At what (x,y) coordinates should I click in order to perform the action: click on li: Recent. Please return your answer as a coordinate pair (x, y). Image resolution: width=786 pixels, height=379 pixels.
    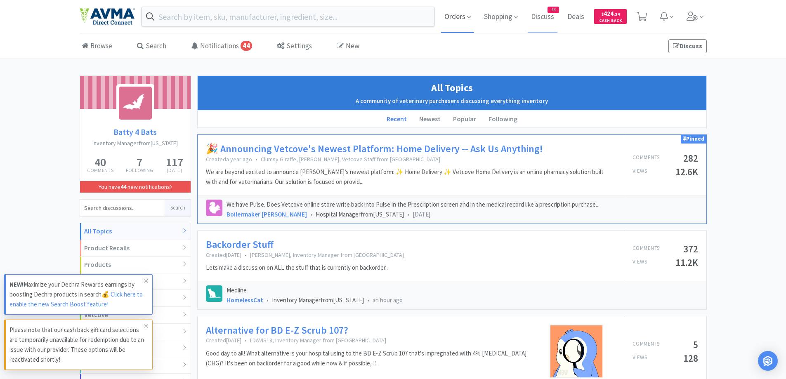
    Looking at the image, I should click on (396, 119).